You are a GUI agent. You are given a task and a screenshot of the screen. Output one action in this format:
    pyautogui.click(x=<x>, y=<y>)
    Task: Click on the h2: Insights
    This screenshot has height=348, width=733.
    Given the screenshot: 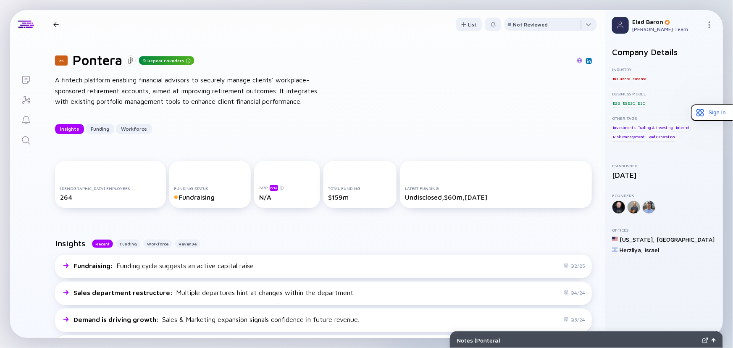 What is the action you would take?
    pyautogui.click(x=70, y=243)
    